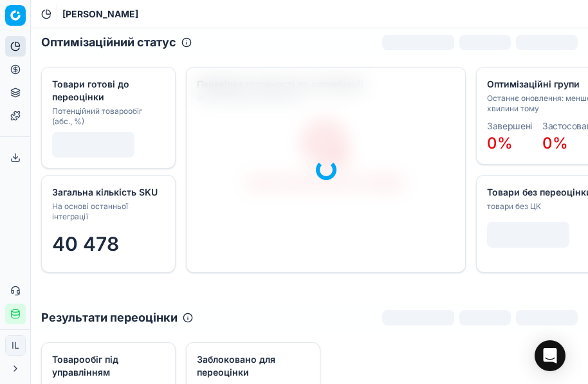 This screenshot has height=384, width=588. What do you see at coordinates (86, 244) in the screenshot?
I see `span: 40 478` at bounding box center [86, 244].